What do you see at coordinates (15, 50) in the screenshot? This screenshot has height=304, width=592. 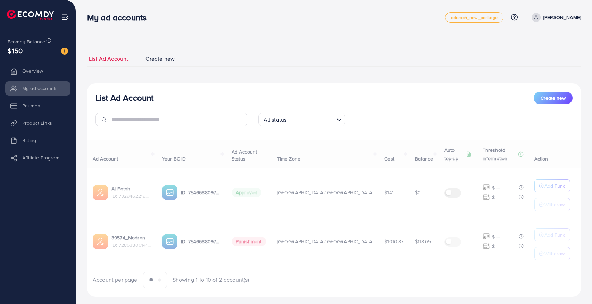 I see `span: $150` at bounding box center [15, 50].